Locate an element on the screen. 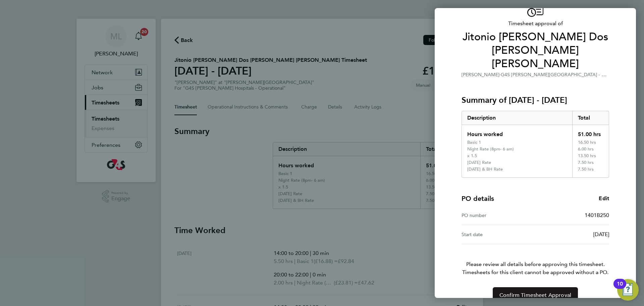 This screenshot has height=306, width=644. span: Confirm Timesheet Approval is located at coordinates (535, 296).